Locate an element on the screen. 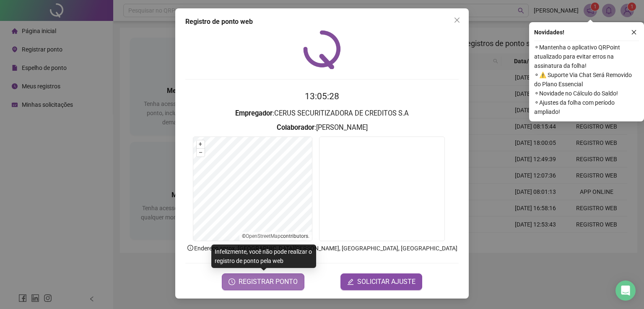  h3: : CERUS SECURITIZADORA DE CREDITOS S.A is located at coordinates (322, 114).